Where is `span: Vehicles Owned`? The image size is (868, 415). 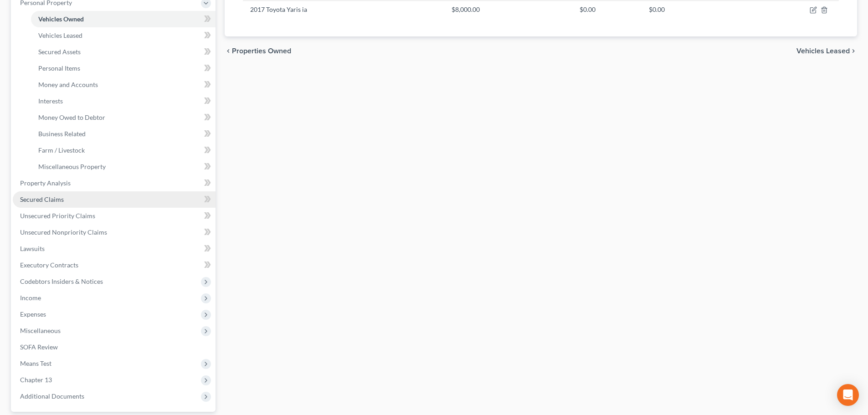 span: Vehicles Owned is located at coordinates (61, 19).